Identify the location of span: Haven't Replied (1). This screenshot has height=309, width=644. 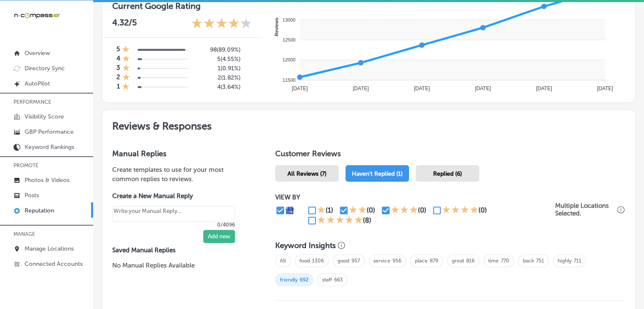
(377, 174).